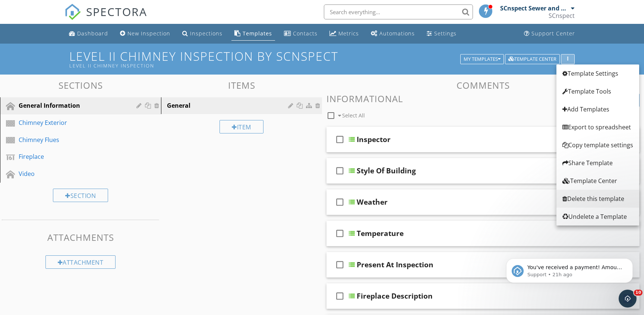 The width and height of the screenshot is (644, 315). What do you see at coordinates (483, 99) in the screenshot?
I see `h3: Informational` at bounding box center [483, 99].